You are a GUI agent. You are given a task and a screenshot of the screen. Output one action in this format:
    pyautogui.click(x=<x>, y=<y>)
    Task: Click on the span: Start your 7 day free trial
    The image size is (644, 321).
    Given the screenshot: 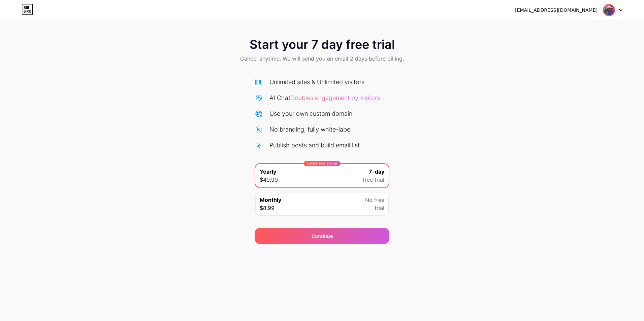 What is the action you would take?
    pyautogui.click(x=322, y=44)
    